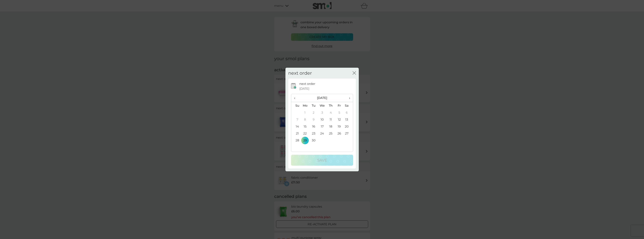 This screenshot has width=644, height=239. I want to click on td: 20, so click(348, 126).